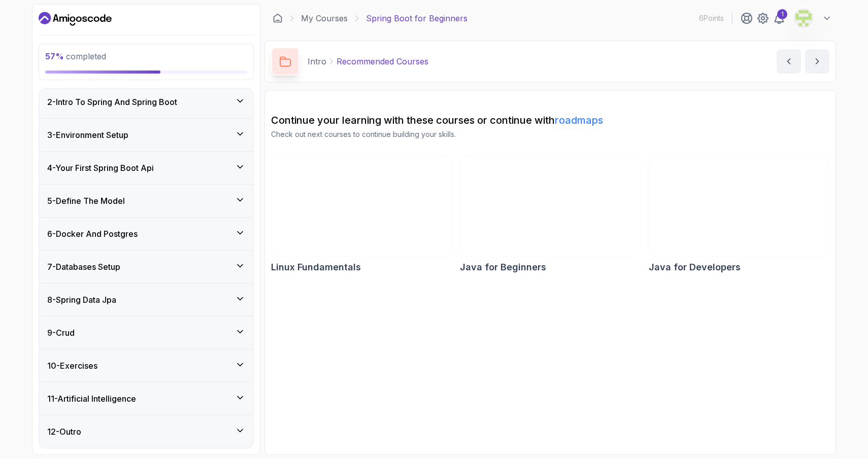 This screenshot has height=459, width=868. Describe the element at coordinates (146, 201) in the screenshot. I see `button: 5-Define The Model` at that location.